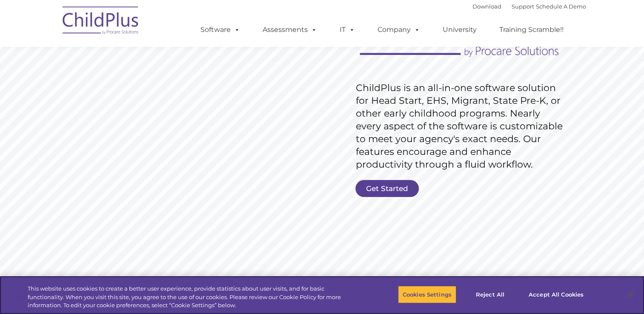  I want to click on a: IT, so click(347, 30).